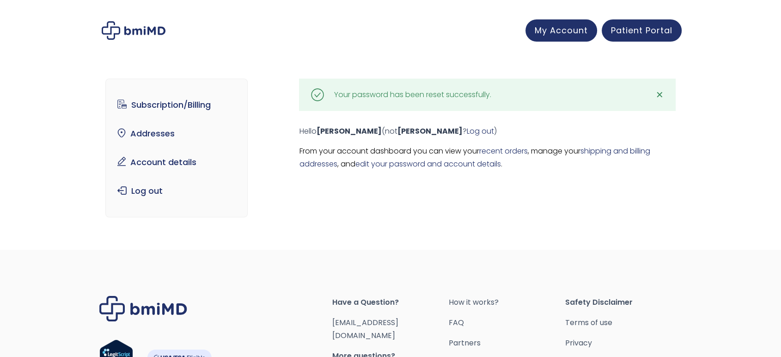 Image resolution: width=781 pixels, height=357 pixels. I want to click on p: Hello (not ? ), so click(487, 131).